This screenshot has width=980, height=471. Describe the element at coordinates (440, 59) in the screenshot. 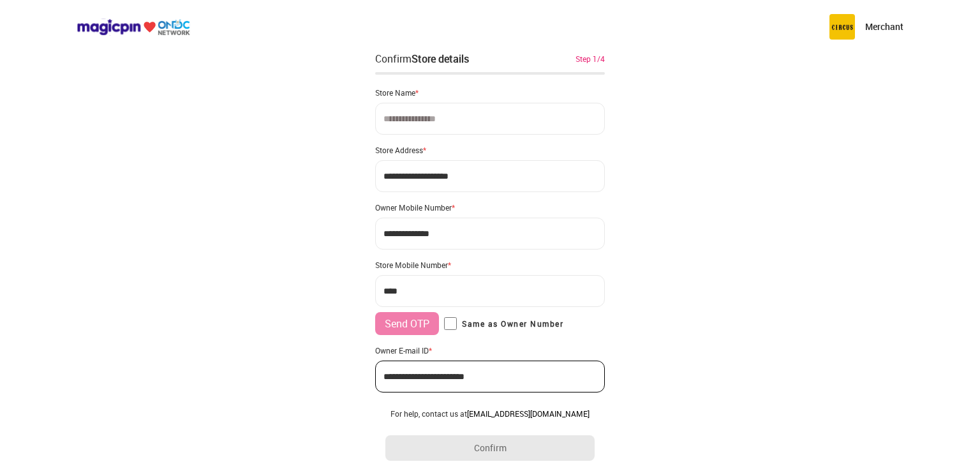

I see `div: Store details` at that location.